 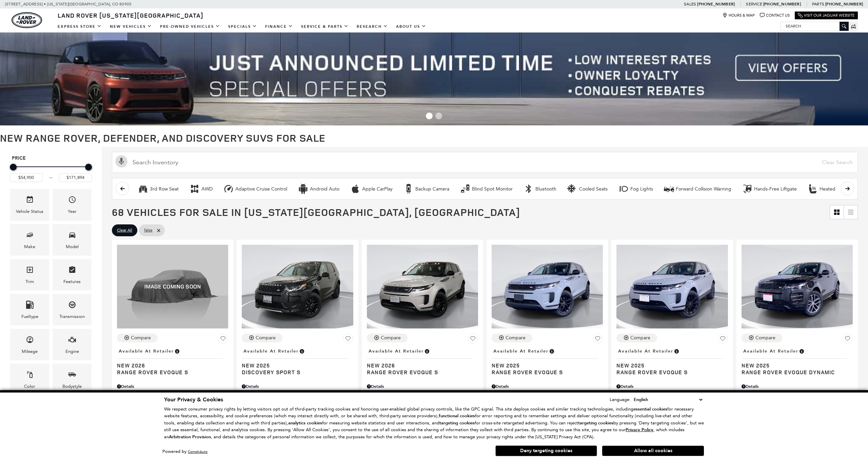 What do you see at coordinates (30, 240) in the screenshot?
I see `div: MakeMake` at bounding box center [30, 240].